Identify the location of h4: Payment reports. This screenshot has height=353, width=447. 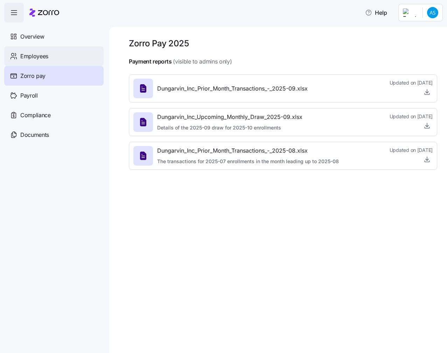
(150, 61).